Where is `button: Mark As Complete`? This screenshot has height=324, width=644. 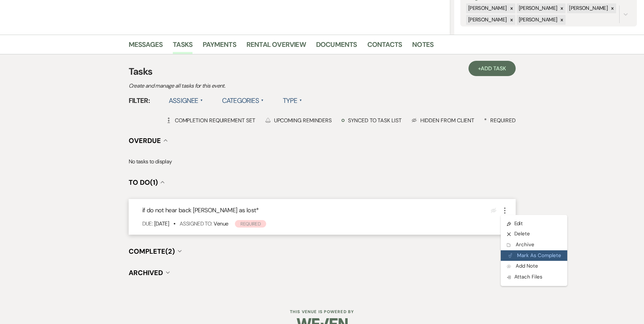
button: Mark As Complete is located at coordinates (534, 256).